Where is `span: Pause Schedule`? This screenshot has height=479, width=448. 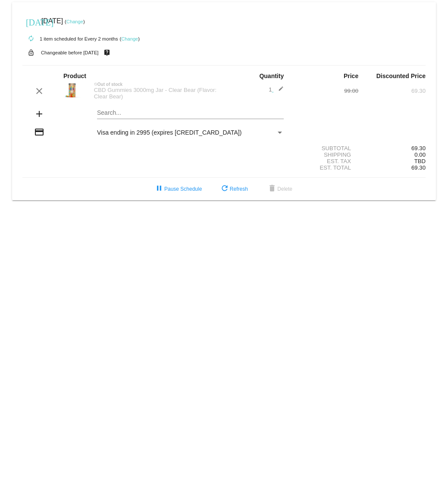
span: Pause Schedule is located at coordinates (178, 189).